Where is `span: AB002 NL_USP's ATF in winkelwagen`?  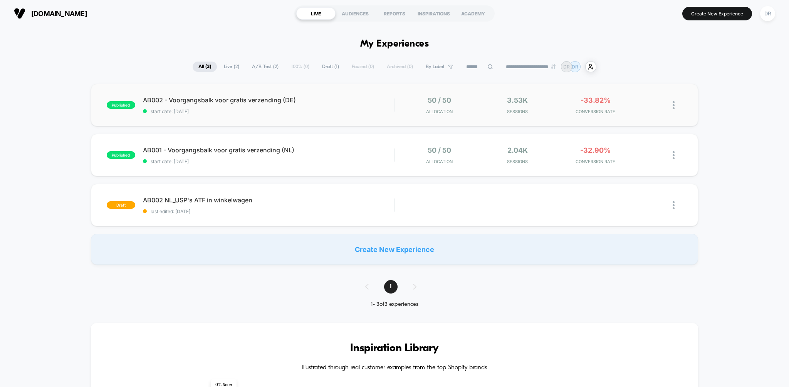 span: AB002 NL_USP's ATF in winkelwagen is located at coordinates (268, 200).